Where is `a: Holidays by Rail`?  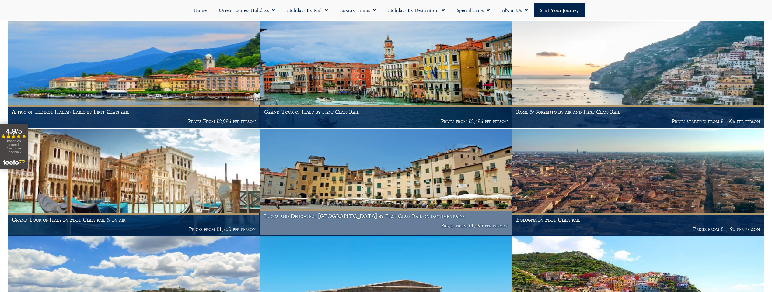
a: Holidays by Rail is located at coordinates (307, 10).